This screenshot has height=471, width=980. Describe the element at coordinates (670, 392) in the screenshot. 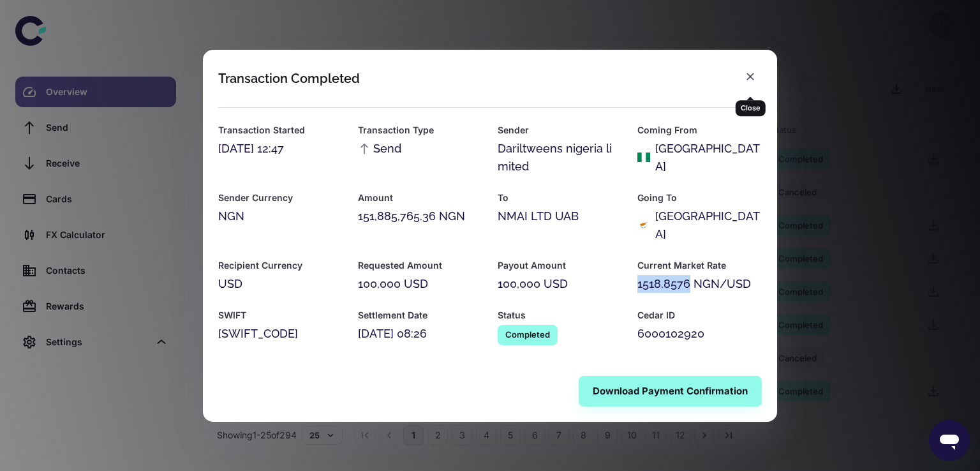

I see `button: Download Payment Confirmation` at that location.